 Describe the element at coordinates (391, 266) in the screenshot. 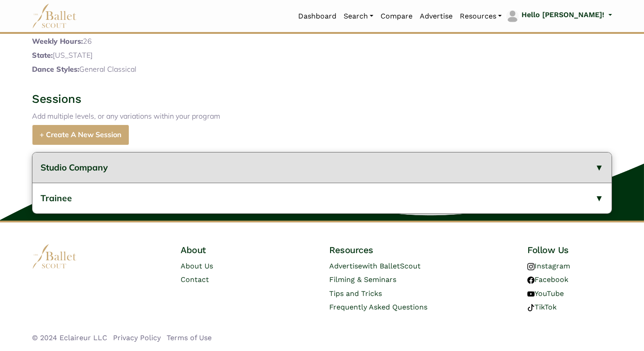

I see `span: with BalletScout` at that location.